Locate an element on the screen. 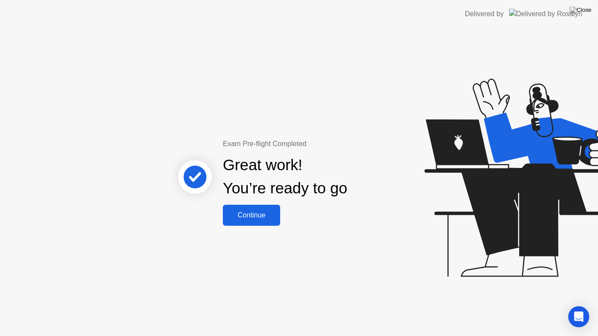 This screenshot has width=598, height=336. div: Exam Pre-flight Completed is located at coordinates (313, 144).